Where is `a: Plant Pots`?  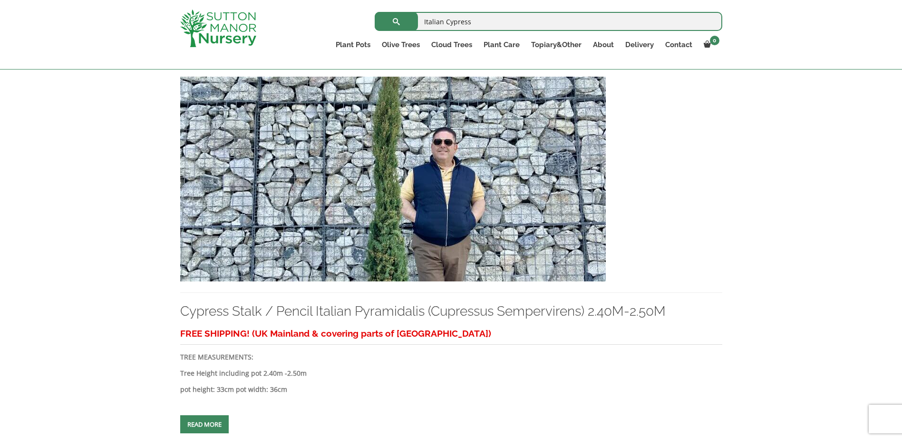
a: Plant Pots is located at coordinates (353, 45).